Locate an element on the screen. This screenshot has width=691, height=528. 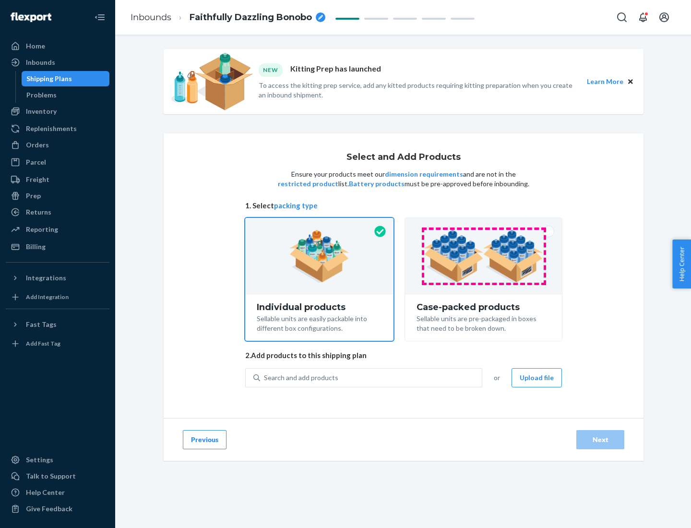
div: Home is located at coordinates (36, 46).